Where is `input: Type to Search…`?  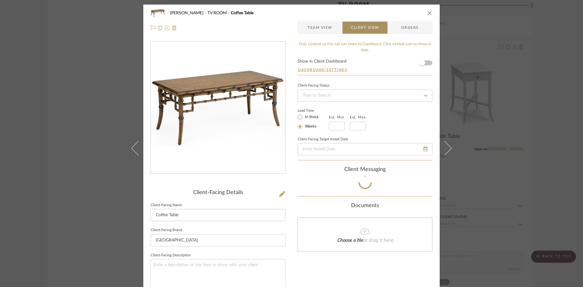 input: Type to Search… is located at coordinates (365, 96).